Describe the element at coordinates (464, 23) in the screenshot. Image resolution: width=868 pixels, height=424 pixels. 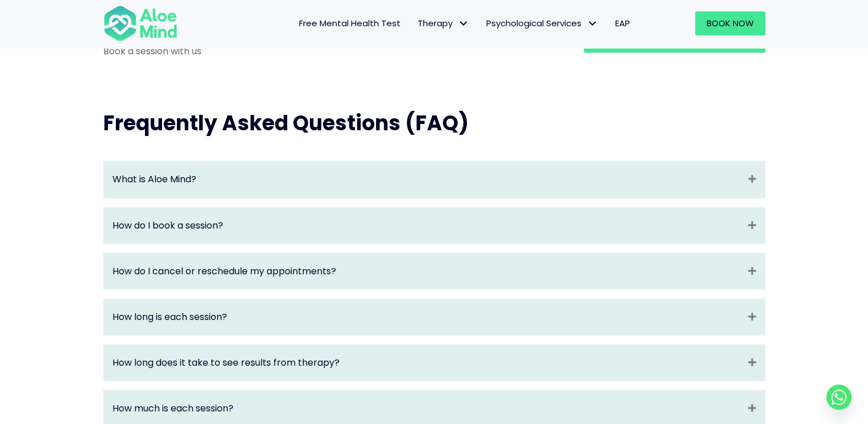
I see `span: Therapy: submenu` at that location.